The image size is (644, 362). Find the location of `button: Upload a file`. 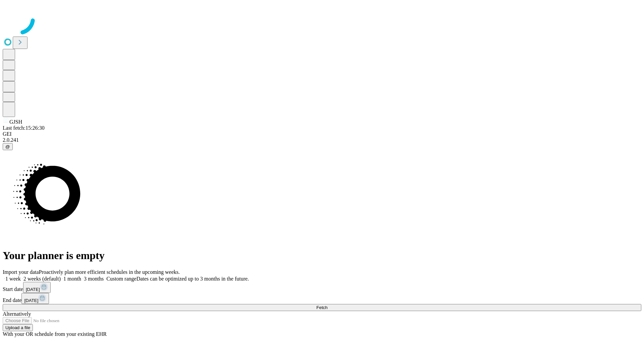

button: Upload a file is located at coordinates (18, 327).